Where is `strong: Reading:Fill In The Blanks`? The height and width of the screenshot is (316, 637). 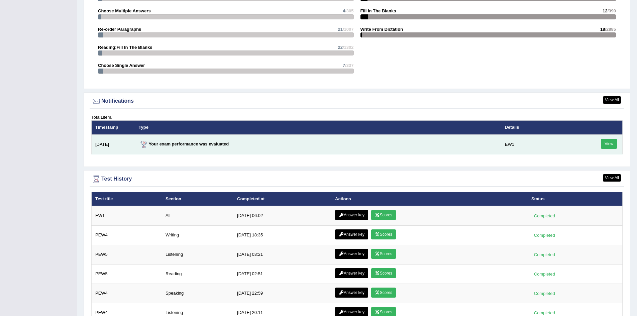 strong: Reading:Fill In The Blanks is located at coordinates (125, 47).